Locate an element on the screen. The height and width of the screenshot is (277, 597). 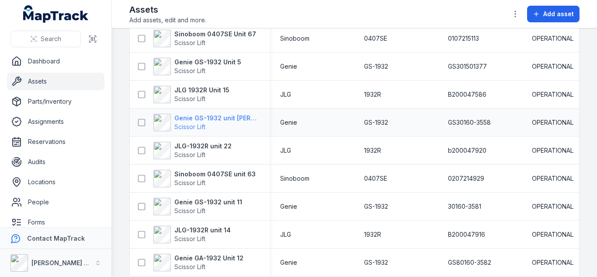
strong: Genie GA-1932 Unit 12 is located at coordinates (209, 258).